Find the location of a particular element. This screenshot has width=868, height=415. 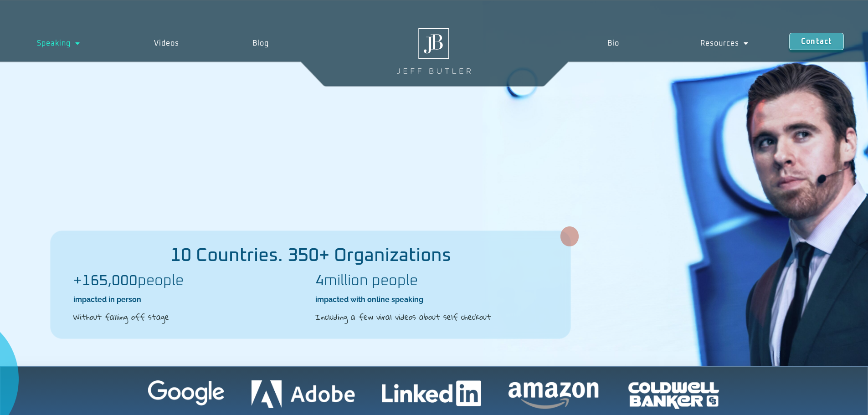

a: Blog is located at coordinates (261, 43).